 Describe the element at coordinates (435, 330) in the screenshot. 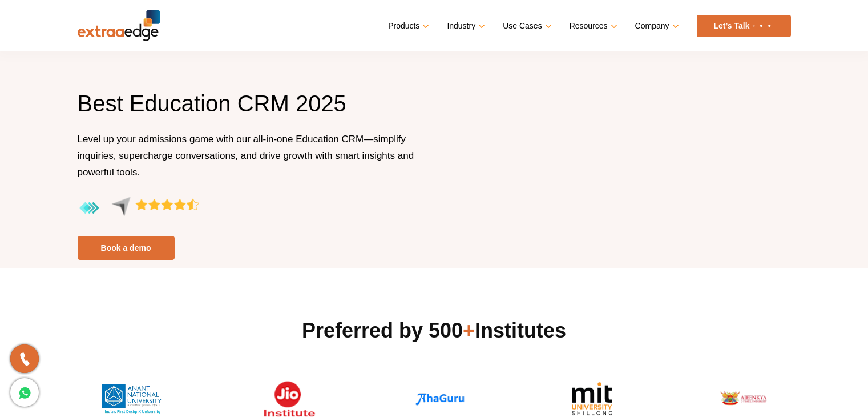

I see `h2: Preferred by 500 Institutes` at that location.